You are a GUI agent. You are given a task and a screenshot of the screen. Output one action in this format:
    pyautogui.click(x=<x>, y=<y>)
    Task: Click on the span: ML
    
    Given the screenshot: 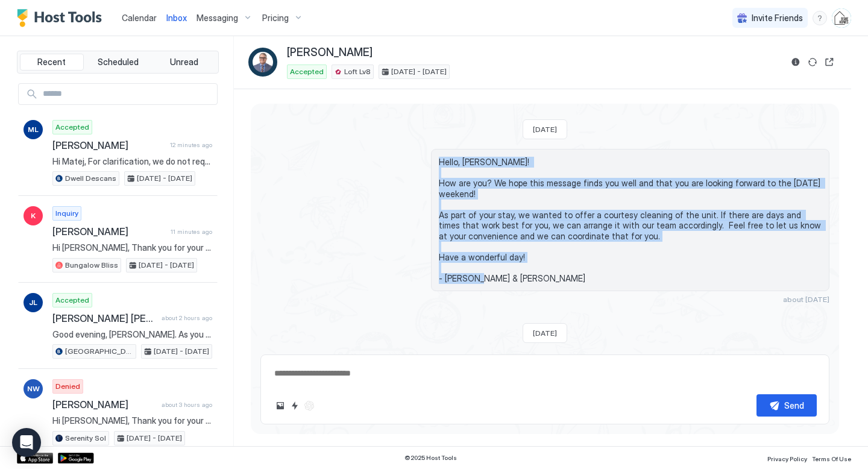 What is the action you would take?
    pyautogui.click(x=33, y=130)
    